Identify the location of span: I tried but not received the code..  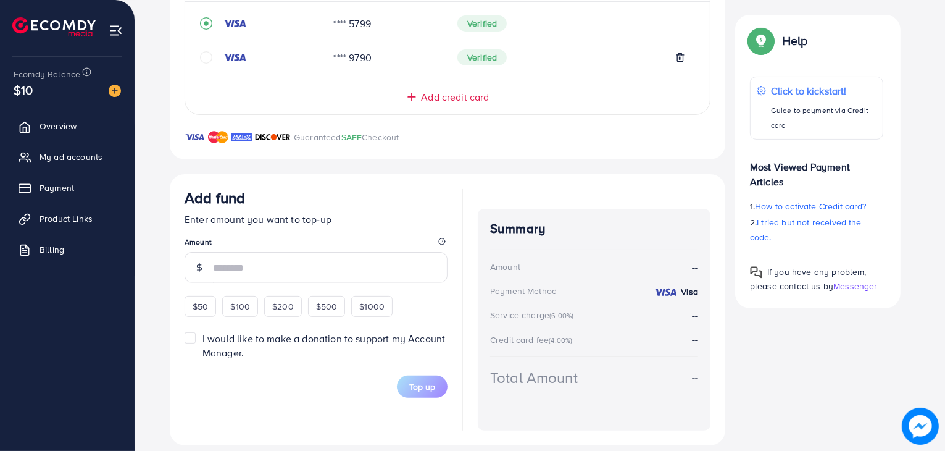
(805, 230).